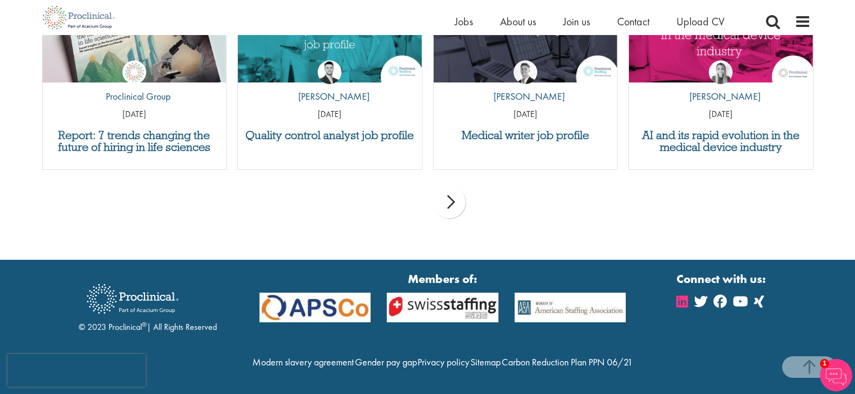 The width and height of the screenshot is (855, 394). Describe the element at coordinates (386, 362) in the screenshot. I see `a: Gender pay gap` at that location.